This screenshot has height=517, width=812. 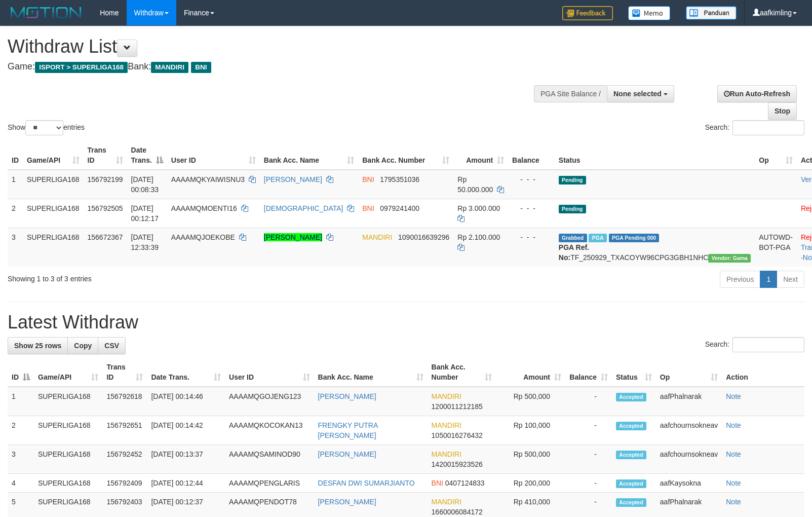 I want to click on span: PGA Pending, so click(x=635, y=237).